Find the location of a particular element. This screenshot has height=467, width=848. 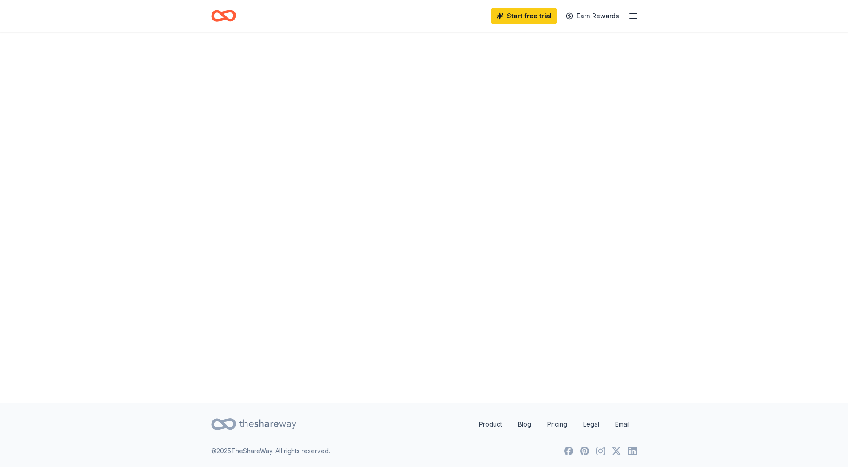

p: © 2025 TheShareWay. All rights reserved. is located at coordinates (271, 451).